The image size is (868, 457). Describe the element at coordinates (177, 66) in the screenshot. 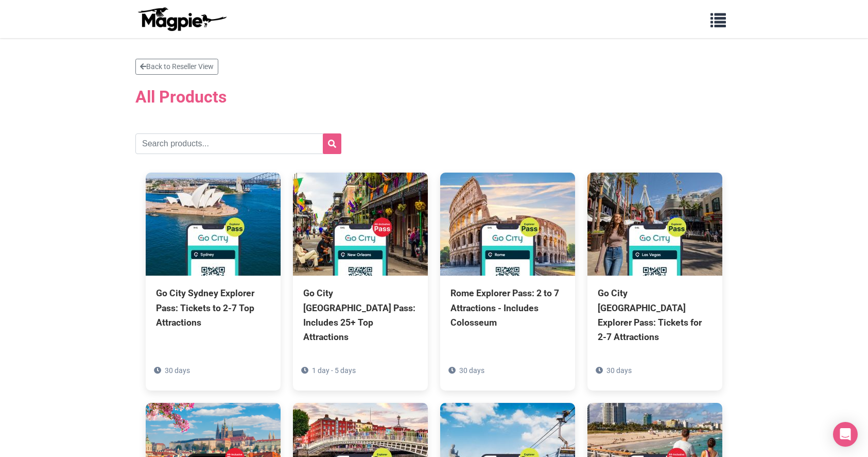

I see `a: Back to Reseller View` at that location.